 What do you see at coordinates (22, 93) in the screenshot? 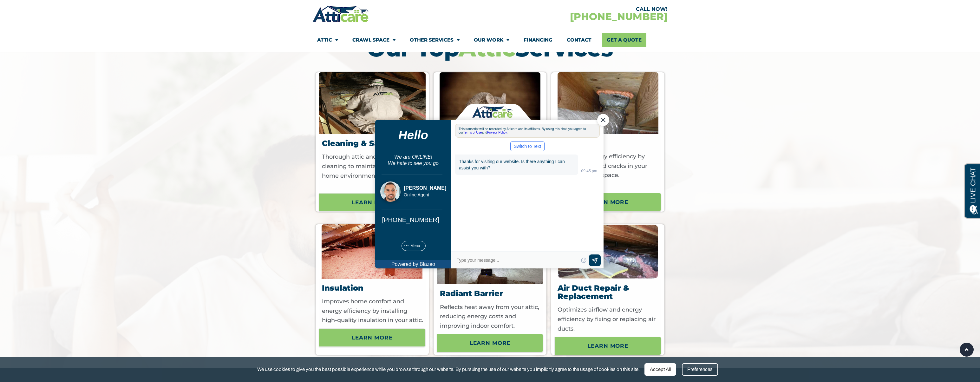
I see `img: Live Agent` at bounding box center [22, 93].